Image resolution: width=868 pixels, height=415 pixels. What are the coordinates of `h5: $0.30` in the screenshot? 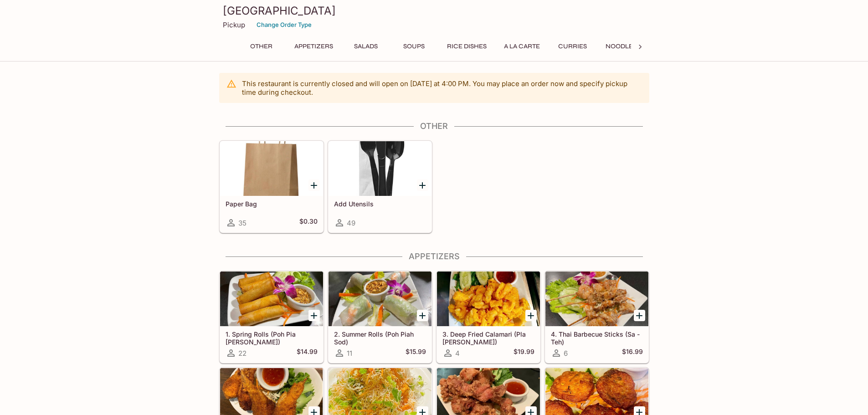 It's located at (308, 223).